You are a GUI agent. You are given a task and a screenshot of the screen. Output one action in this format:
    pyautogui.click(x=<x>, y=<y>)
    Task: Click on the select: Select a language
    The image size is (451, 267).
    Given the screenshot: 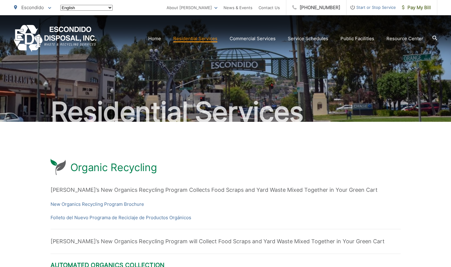 What is the action you would take?
    pyautogui.click(x=86, y=8)
    